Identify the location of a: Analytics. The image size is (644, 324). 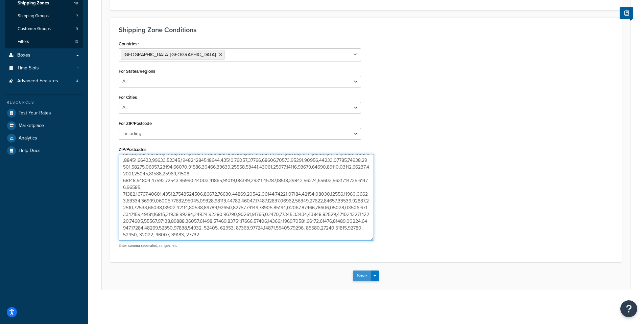
(44, 138).